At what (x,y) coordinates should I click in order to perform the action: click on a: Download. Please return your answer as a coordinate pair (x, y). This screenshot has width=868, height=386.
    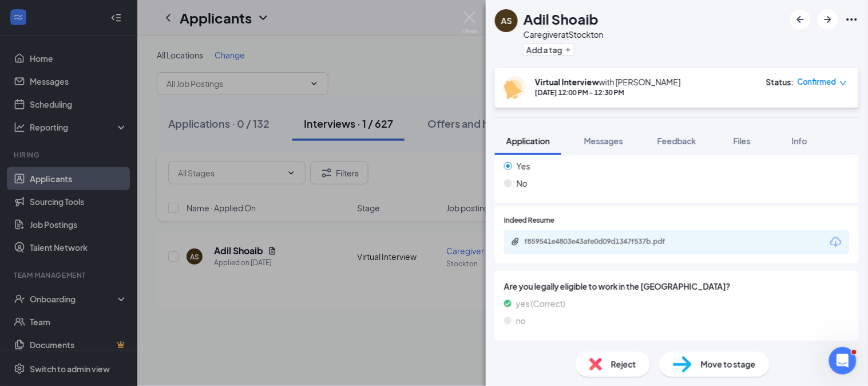
    Looking at the image, I should click on (836, 242).